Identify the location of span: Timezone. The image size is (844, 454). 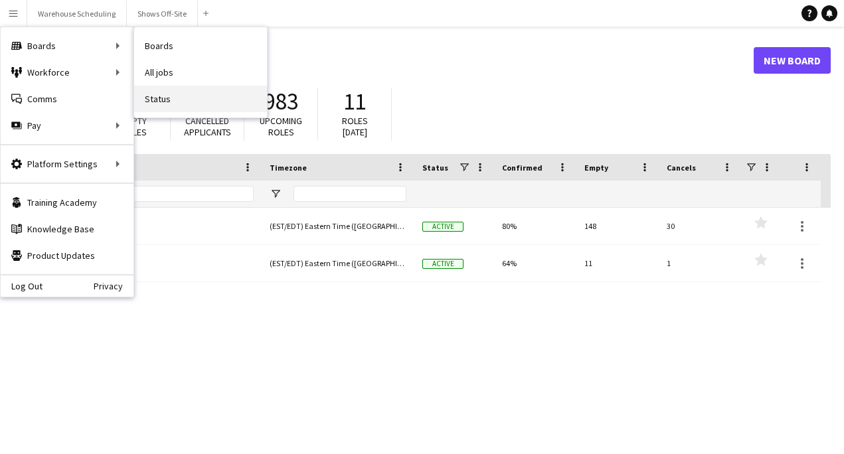
(288, 167).